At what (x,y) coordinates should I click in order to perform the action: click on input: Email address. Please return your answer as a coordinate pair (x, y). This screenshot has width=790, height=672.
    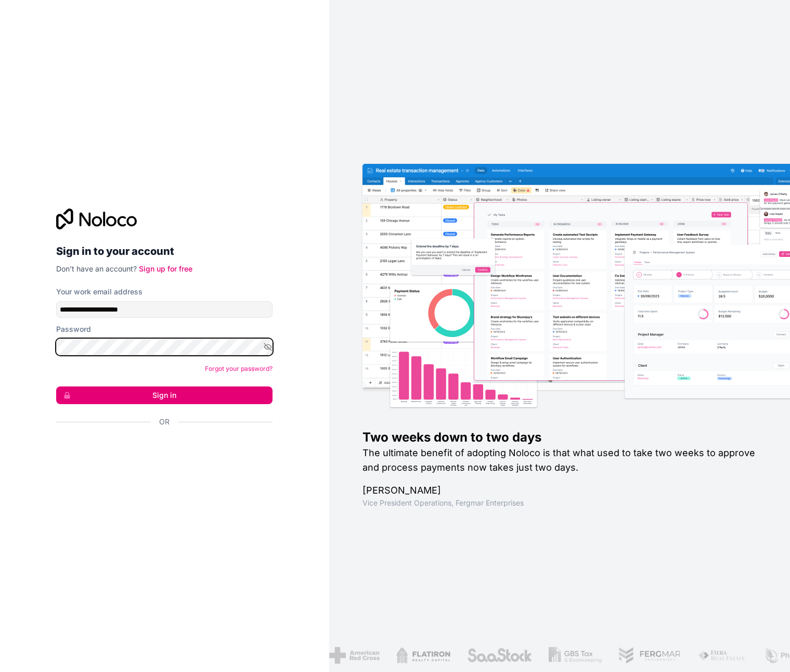
    Looking at the image, I should click on (165, 309).